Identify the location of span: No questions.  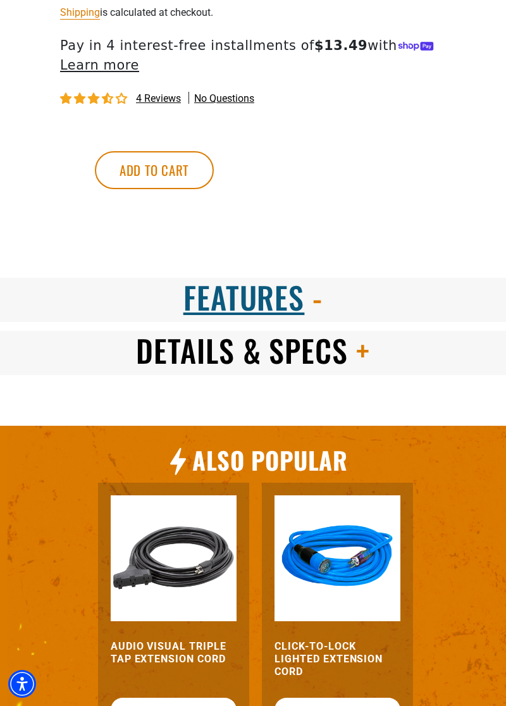
(224, 99).